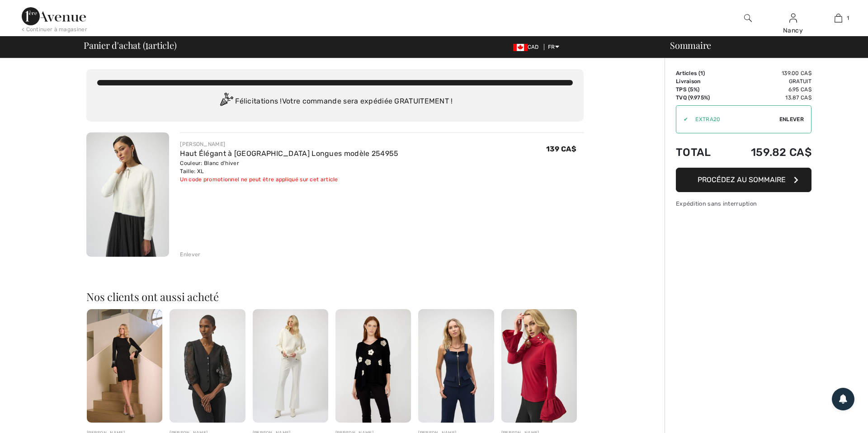  I want to click on td: Gratuit, so click(769, 81).